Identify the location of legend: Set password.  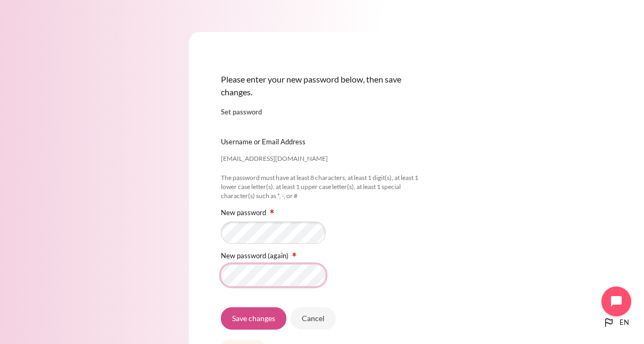
(322, 112).